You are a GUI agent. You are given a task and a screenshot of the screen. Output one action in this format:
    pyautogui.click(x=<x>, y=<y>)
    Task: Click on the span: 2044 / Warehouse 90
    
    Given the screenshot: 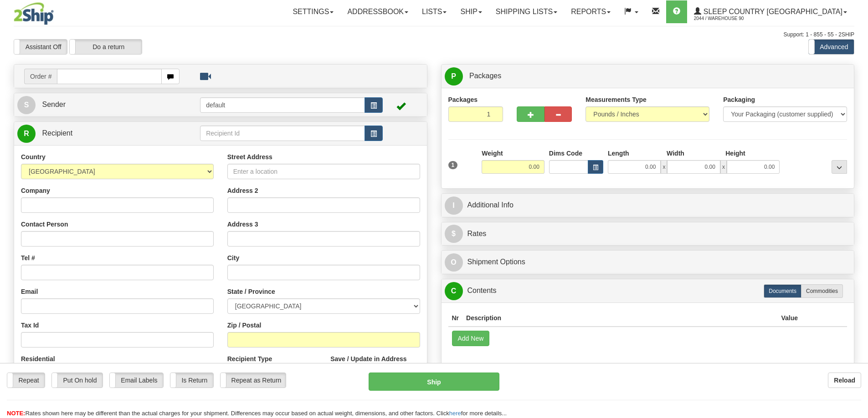 What is the action you would take?
    pyautogui.click(x=728, y=19)
    